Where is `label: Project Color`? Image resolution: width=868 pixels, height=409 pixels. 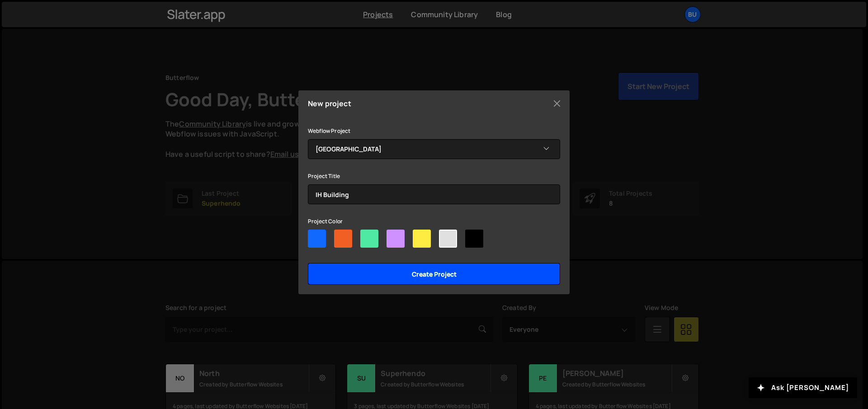 label: Project Color is located at coordinates (325, 221).